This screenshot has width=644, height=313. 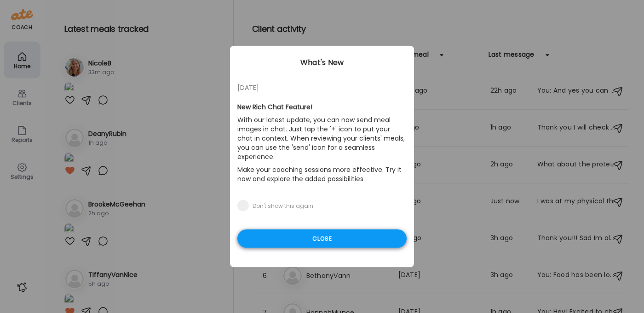 What do you see at coordinates (322, 139) in the screenshot?
I see `p: With our latest update, you can now send meal images in chat. Just tap the '+' icon to put your c...` at bounding box center [322, 139].